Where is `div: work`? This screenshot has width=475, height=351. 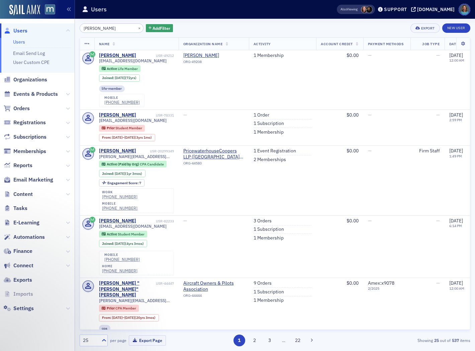 div: work is located at coordinates (120, 192).